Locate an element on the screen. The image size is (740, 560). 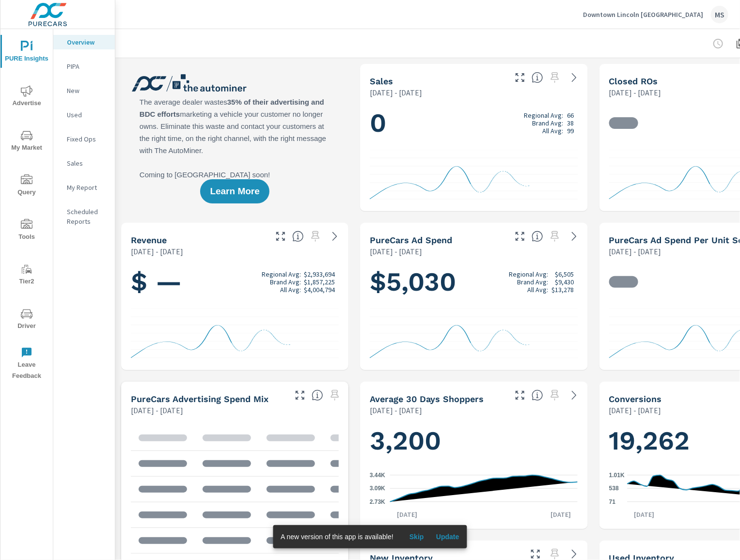
span: My Market is located at coordinates (26, 141).